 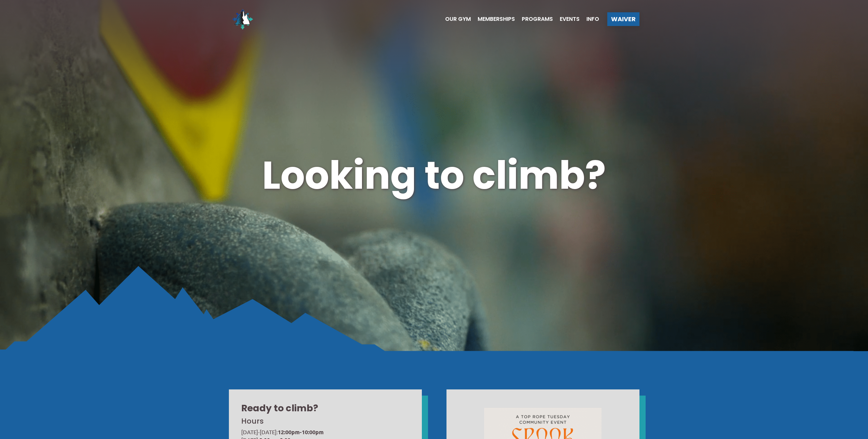 I want to click on a: Waiver, so click(x=623, y=19).